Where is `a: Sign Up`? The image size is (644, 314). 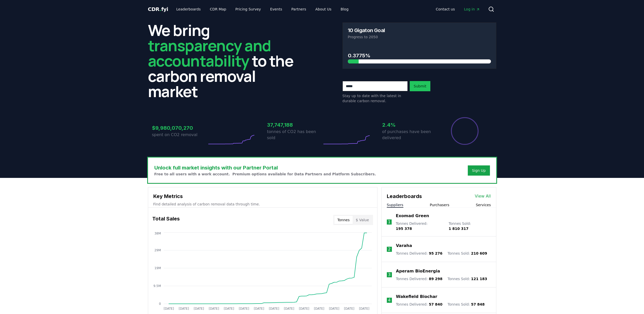 a: Sign Up is located at coordinates (479, 171).